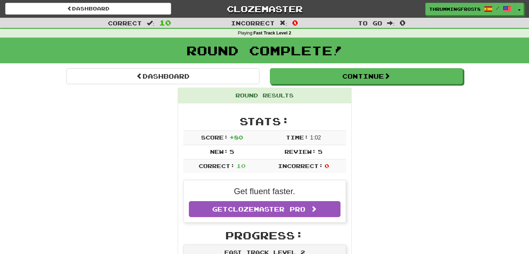 The image size is (529, 254). What do you see at coordinates (265, 96) in the screenshot?
I see `div: Round Results` at bounding box center [265, 96].